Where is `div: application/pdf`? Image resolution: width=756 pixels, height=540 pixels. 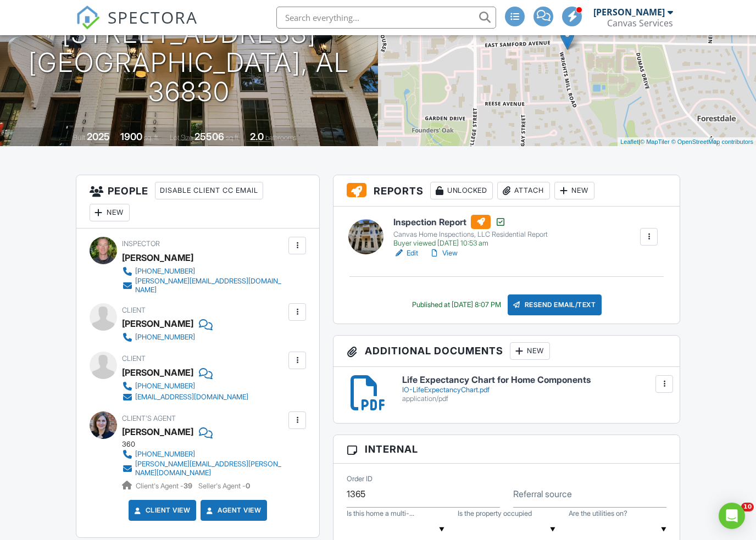
div: application/pdf is located at coordinates (534, 398).